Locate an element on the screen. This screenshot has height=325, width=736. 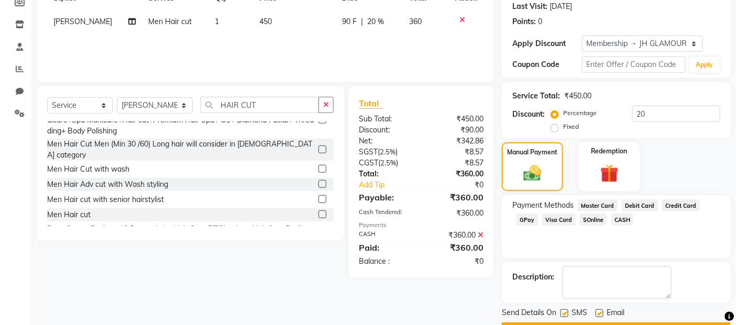
img: _gift.svg is located at coordinates (609, 174).